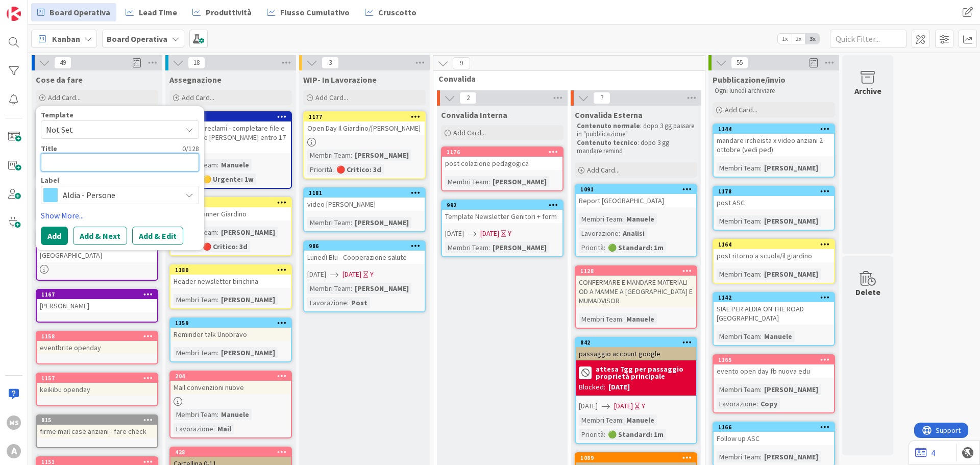 The image size is (980, 465). I want to click on div: 1159, so click(232, 323).